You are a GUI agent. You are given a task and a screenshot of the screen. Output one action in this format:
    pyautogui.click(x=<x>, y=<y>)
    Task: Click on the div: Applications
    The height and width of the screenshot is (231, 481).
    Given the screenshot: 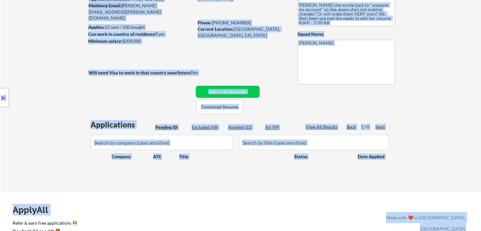 What is the action you would take?
    pyautogui.click(x=122, y=125)
    